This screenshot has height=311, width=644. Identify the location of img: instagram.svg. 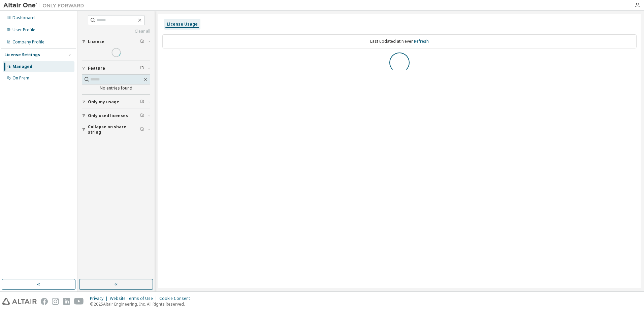
(55, 301).